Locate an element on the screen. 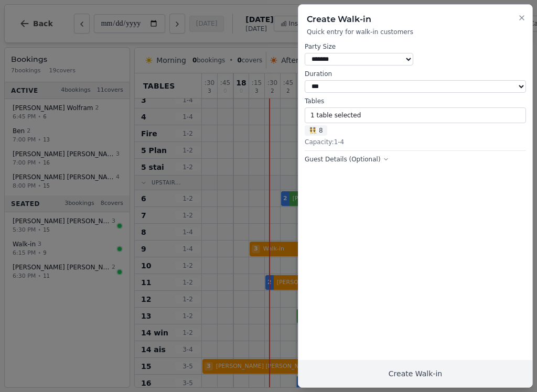  label: Tables is located at coordinates (415, 101).